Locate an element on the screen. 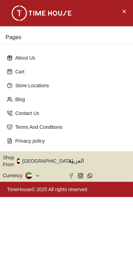 This screenshot has width=133, height=259. p: Blog is located at coordinates (69, 99).